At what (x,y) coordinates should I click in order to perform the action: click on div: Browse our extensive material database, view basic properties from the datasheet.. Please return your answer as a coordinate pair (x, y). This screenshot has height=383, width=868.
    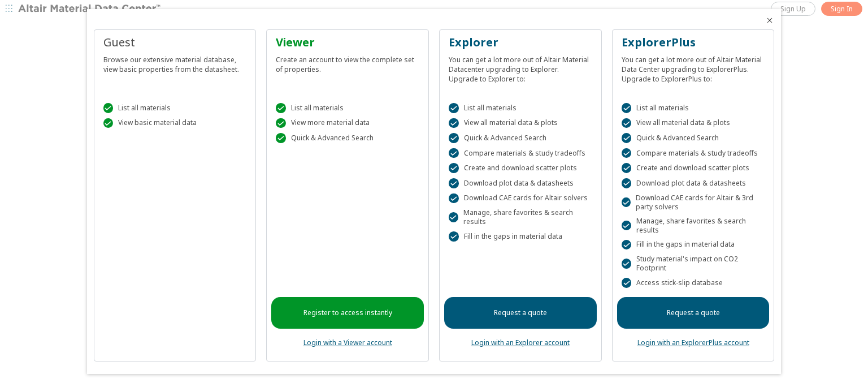
    Looking at the image, I should click on (175, 62).